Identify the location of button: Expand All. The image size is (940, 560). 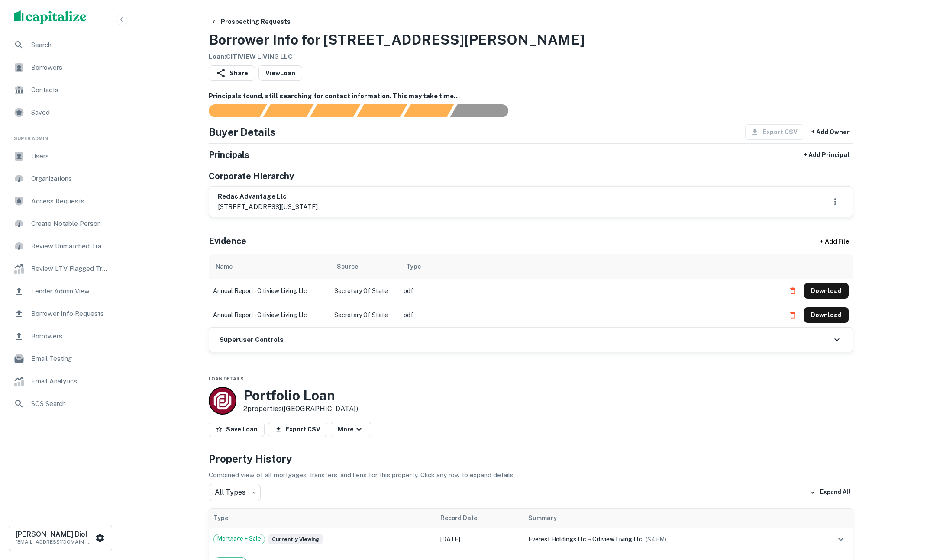
(830, 492).